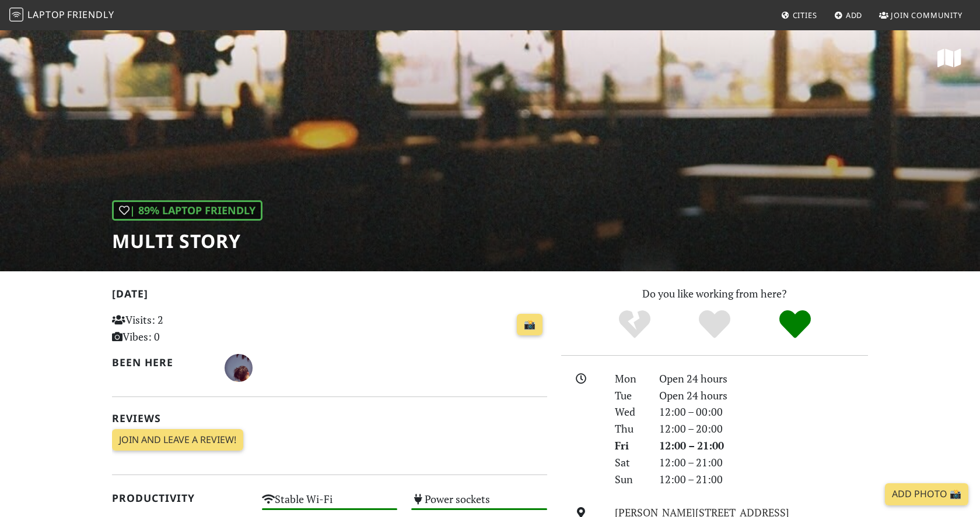 The image size is (980, 517). Describe the element at coordinates (17, 15) in the screenshot. I see `img: LaptopFriendly` at that location.